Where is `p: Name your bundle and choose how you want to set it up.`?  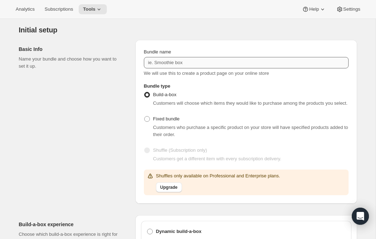 p: Name your bundle and choose how you want to set it up. is located at coordinates (71, 63).